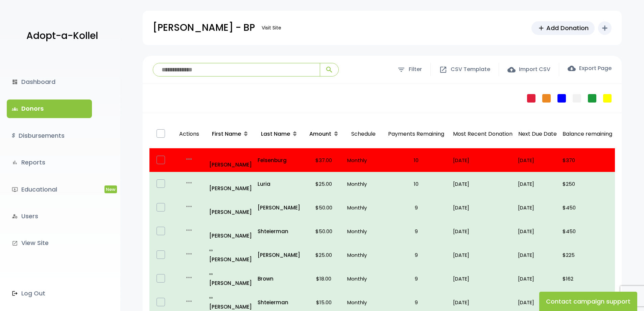 Image resolution: width=644 pixels, height=311 pixels. Describe the element at coordinates (279, 160) in the screenshot. I see `a: Felsenburg` at that location.